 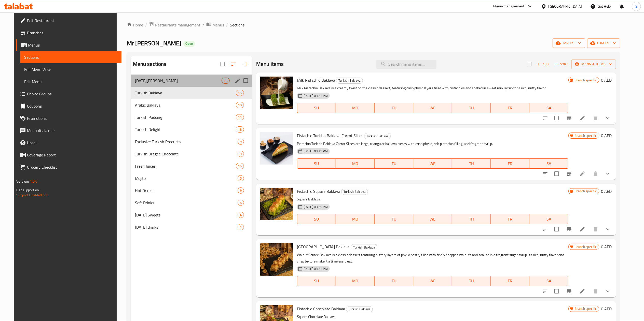 What do you see at coordinates (510, 108) in the screenshot?
I see `span: FR` at bounding box center [510, 108].